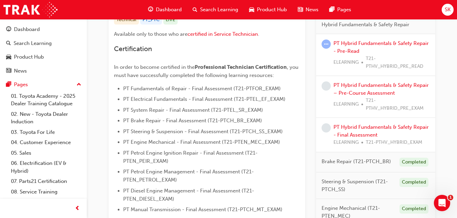  I want to click on span: T21-PTHV_HYBRID_PRE_READ, so click(398, 62).